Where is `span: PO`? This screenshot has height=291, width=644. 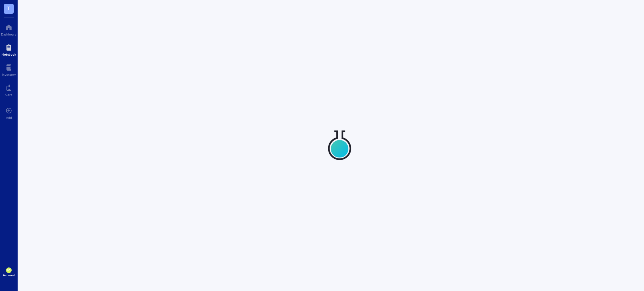
span: PO is located at coordinates (9, 270).